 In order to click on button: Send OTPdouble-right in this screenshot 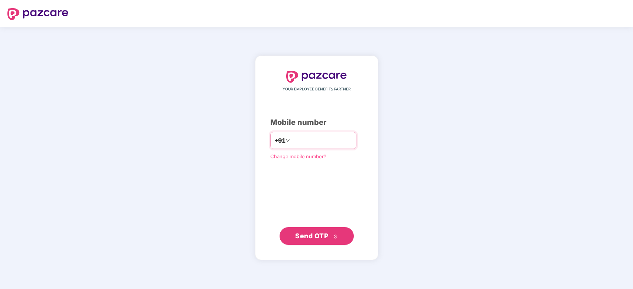, I will do `click(317, 236)`.